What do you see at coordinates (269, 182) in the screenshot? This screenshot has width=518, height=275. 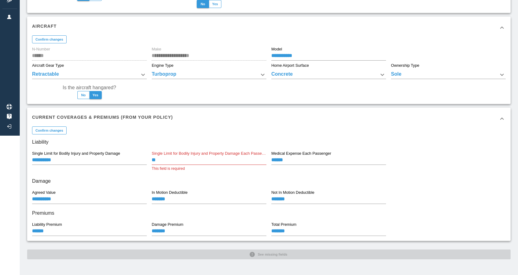 I see `h6: Damage` at bounding box center [269, 182].